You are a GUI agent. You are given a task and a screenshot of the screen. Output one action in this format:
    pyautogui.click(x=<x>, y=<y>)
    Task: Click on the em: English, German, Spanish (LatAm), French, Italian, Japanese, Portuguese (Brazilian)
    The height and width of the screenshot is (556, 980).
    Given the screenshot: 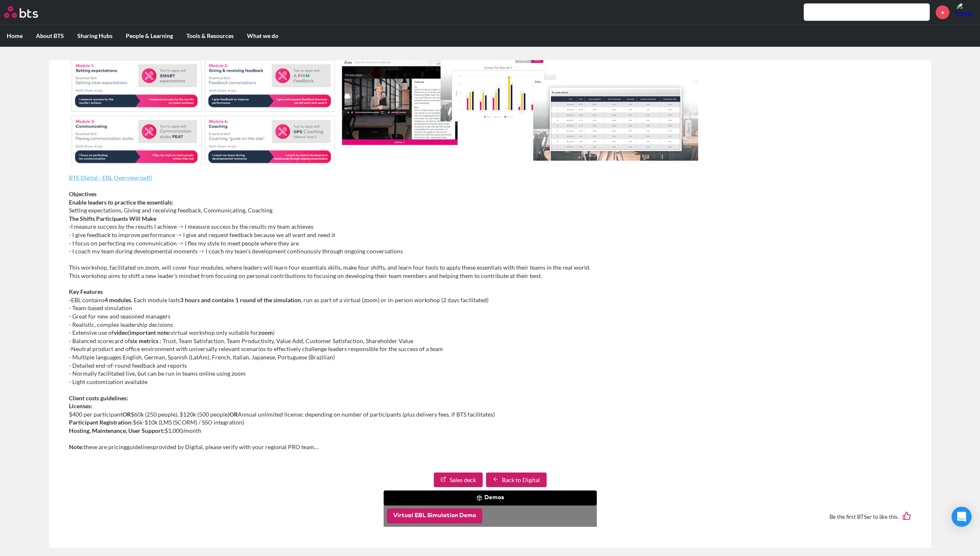 What is the action you would take?
    pyautogui.click(x=229, y=357)
    